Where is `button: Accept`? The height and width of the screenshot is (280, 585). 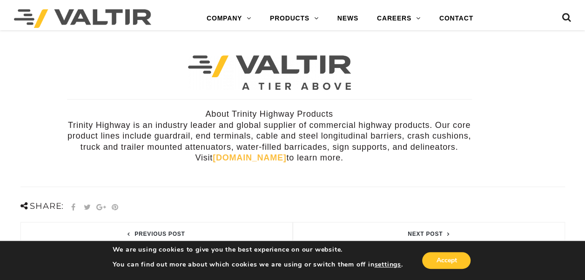 button: Accept is located at coordinates (447, 261).